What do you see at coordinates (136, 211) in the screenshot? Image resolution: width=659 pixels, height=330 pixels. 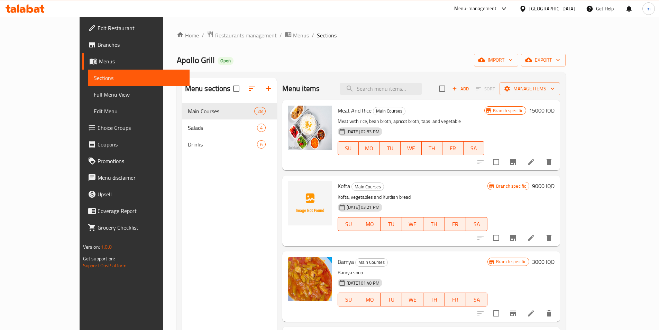 I see `a: Coverage Report` at bounding box center [136, 211].